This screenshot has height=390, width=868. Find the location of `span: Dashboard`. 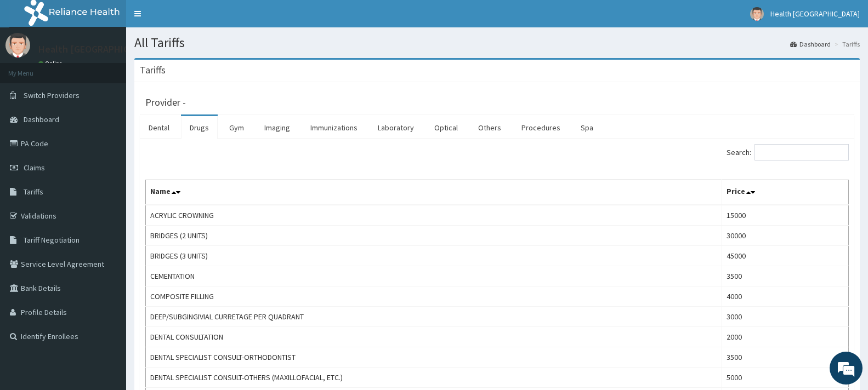

span: Dashboard is located at coordinates (41, 120).